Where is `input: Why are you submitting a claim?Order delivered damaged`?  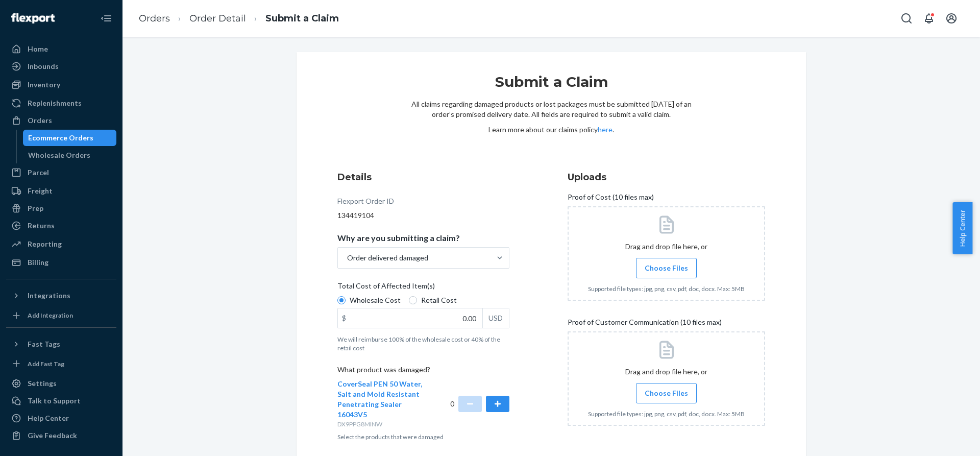 input: Why are you submitting a claim?Order delivered damaged is located at coordinates (347, 258).